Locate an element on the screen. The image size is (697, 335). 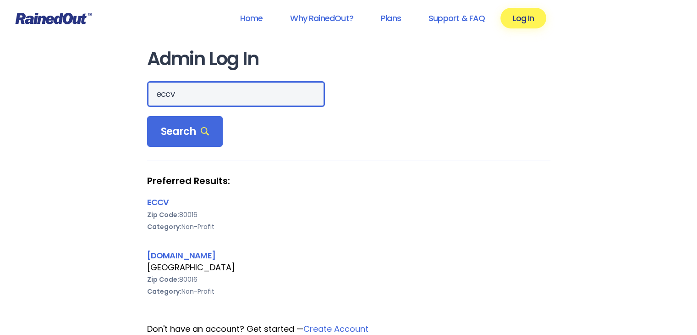
div: Search is located at coordinates (185, 132).